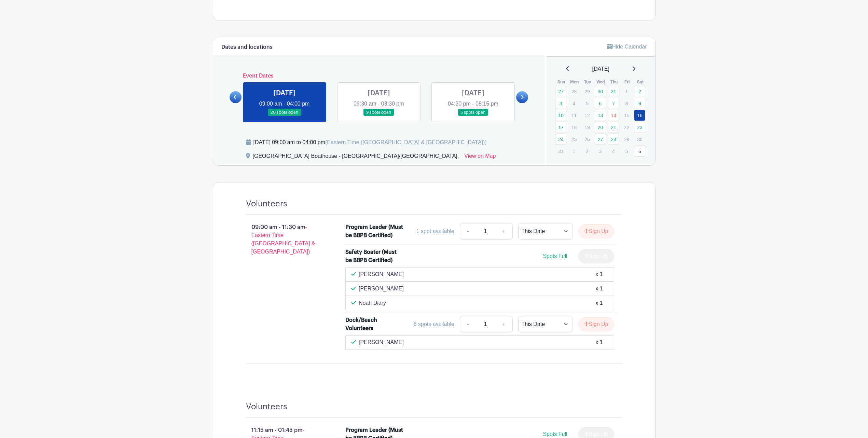 The width and height of the screenshot is (868, 438). What do you see at coordinates (434, 324) in the screenshot?
I see `div: 6 spots available` at bounding box center [434, 324].